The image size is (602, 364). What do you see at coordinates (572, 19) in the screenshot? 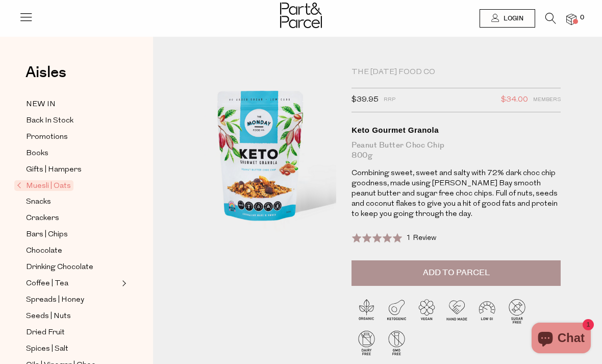
I see `a: 0` at bounding box center [572, 19].